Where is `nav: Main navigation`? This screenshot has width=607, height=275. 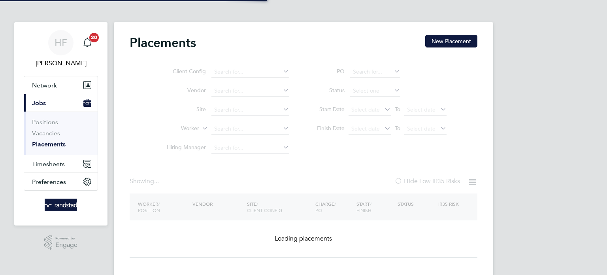 nav: Main navigation is located at coordinates (61, 124).